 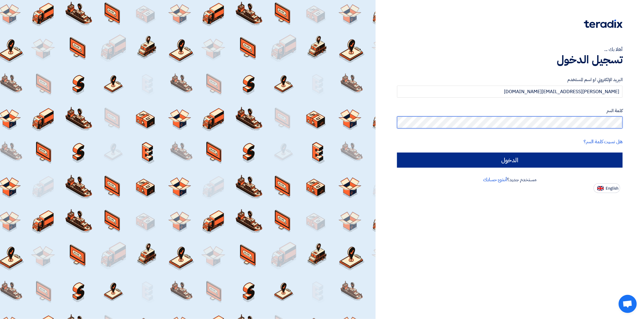 What do you see at coordinates (495, 180) in the screenshot?
I see `a: أنشئ حسابك` at bounding box center [495, 180].